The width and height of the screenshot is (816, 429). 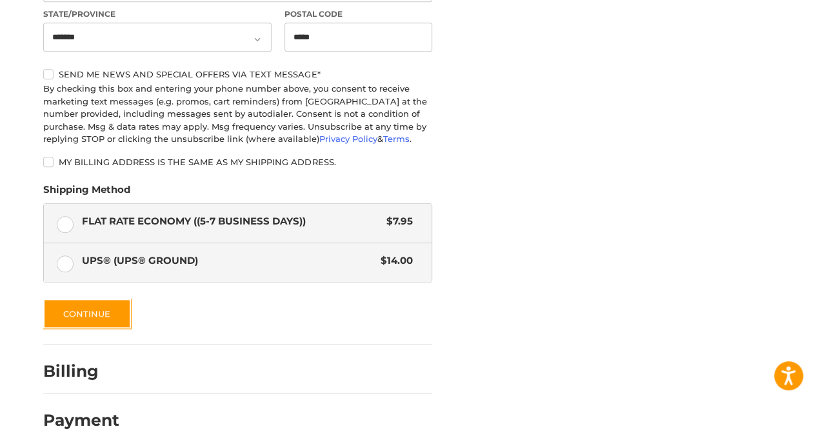 I want to click on h2: Billing, so click(x=81, y=371).